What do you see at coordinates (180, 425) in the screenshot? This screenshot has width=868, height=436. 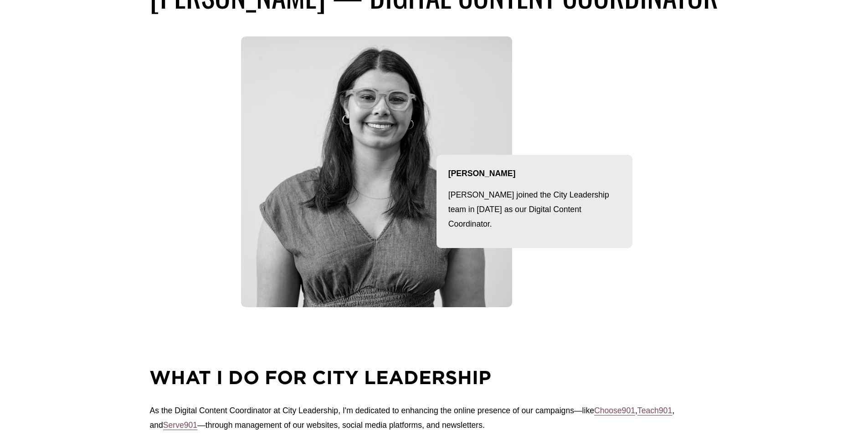 I see `span: Serve901` at bounding box center [180, 425].